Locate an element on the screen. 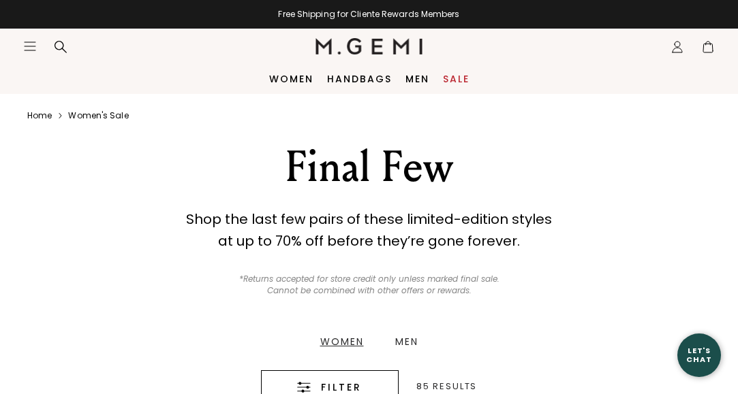 The height and width of the screenshot is (394, 738). a: Women is located at coordinates (291, 79).